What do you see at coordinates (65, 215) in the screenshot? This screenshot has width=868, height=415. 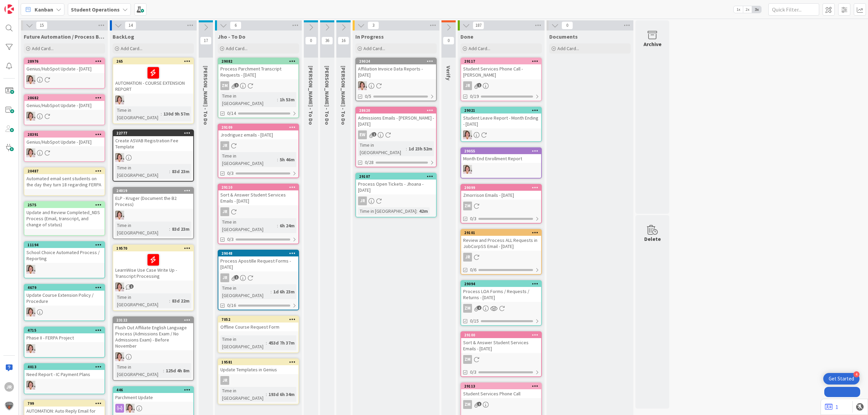 I see `div: 2575Update and Review Completed_NDS Process (Email, transcript, and change of status)` at bounding box center [65, 215].